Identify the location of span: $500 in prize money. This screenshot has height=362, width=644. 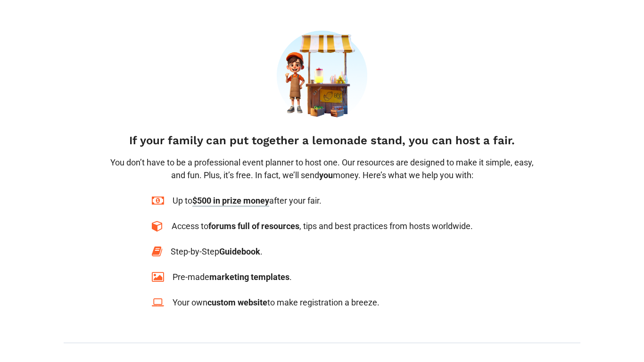
(231, 202).